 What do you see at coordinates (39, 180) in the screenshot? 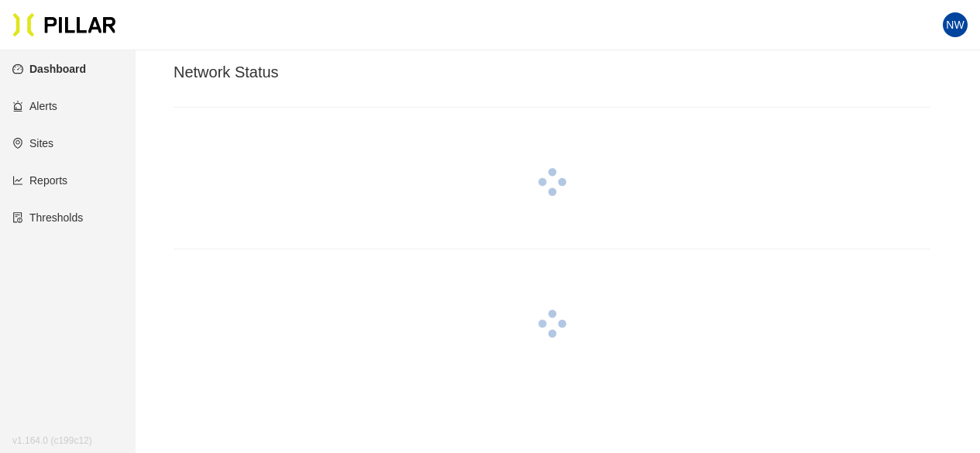
I see `a: line-chartReports` at bounding box center [39, 180].